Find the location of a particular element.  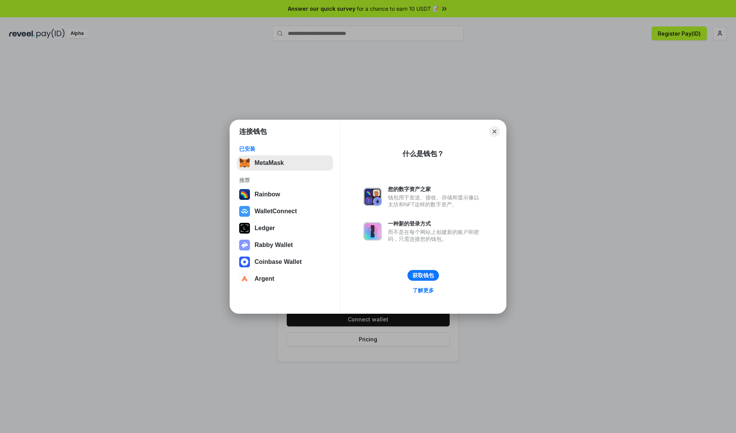

div: Rabby Wallet is located at coordinates (274, 245).